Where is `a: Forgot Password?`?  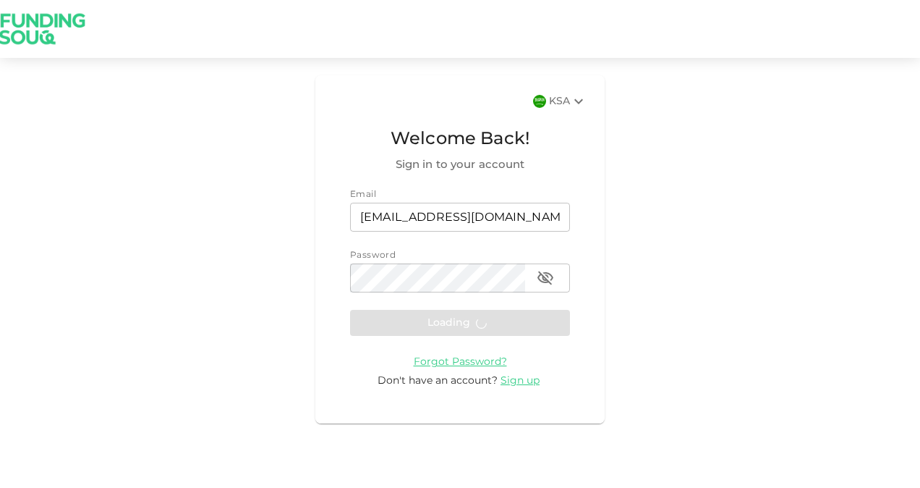 a: Forgot Password? is located at coordinates (460, 361).